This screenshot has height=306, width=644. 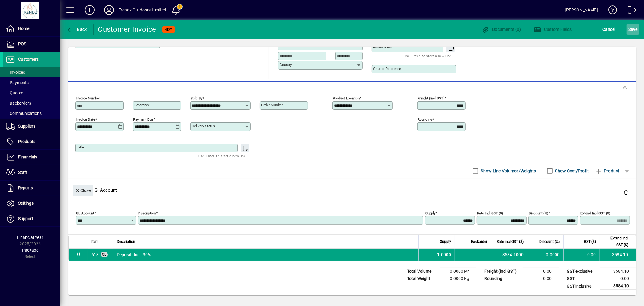 I want to click on span: Backorders, so click(x=18, y=103).